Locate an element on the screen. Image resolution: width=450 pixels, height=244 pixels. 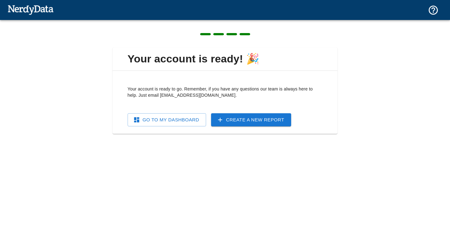
a: Create a New Report is located at coordinates (251, 120).